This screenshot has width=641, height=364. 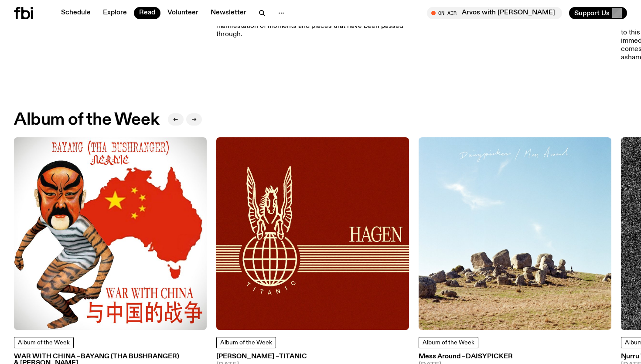 I want to click on a: Volunteer, so click(x=182, y=13).